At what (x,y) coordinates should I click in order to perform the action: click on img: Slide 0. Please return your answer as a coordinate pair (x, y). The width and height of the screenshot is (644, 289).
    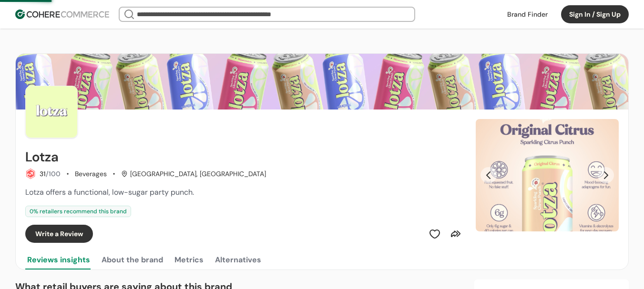
    Looking at the image, I should click on (547, 175).